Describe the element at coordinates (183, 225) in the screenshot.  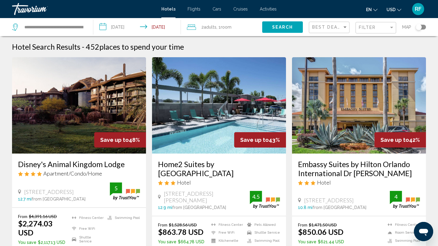
I see `del: $1,528.56 USD` at that location.